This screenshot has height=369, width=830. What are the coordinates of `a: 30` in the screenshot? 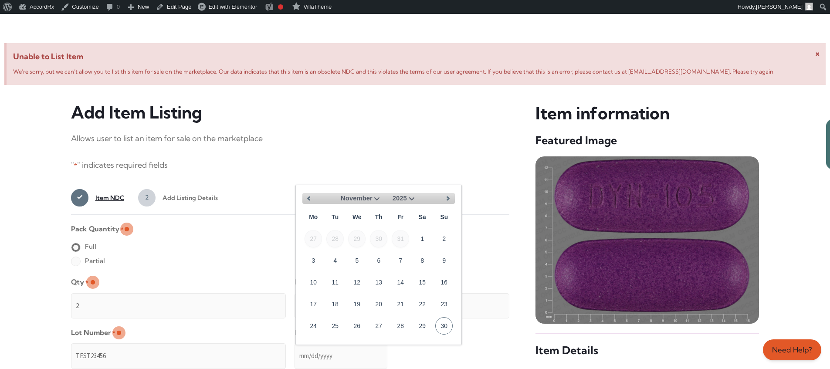 It's located at (444, 326).